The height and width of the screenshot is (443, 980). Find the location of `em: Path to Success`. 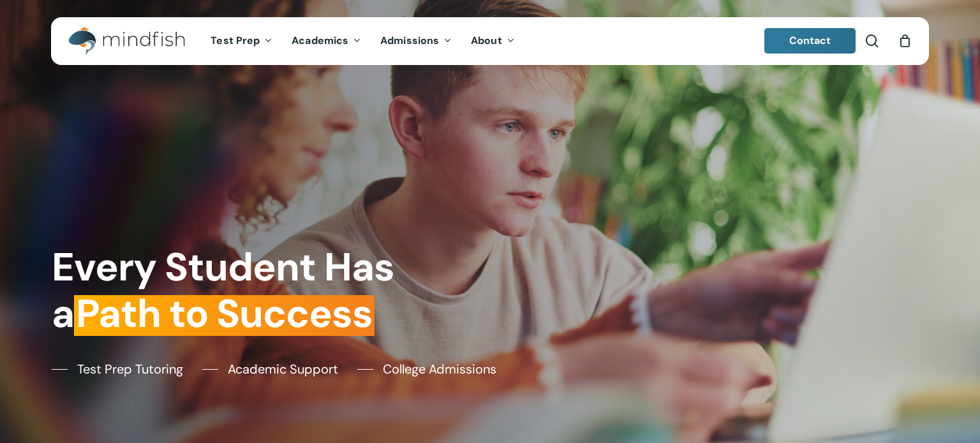

em: Path to Success is located at coordinates (224, 313).